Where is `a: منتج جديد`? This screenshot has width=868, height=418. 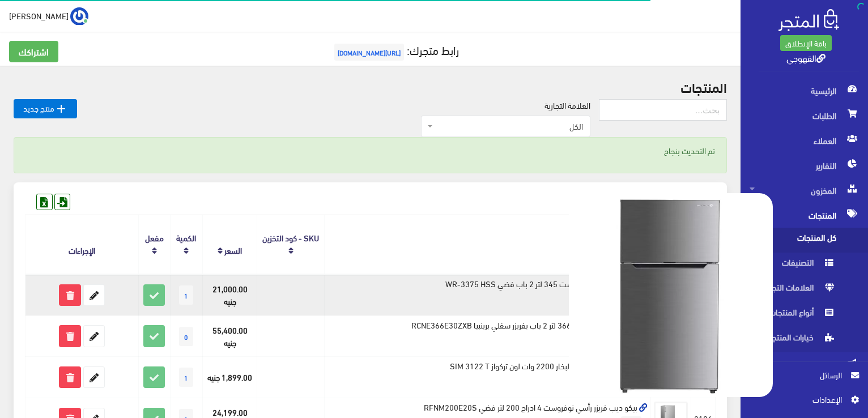
a: منتج جديد is located at coordinates (45, 109).